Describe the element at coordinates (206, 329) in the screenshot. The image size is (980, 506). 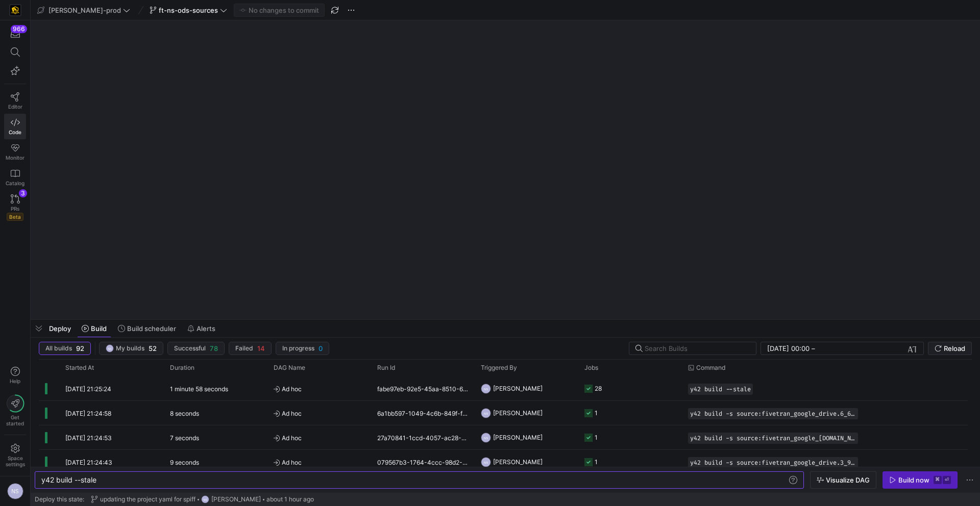
I see `span: Alerts` at that location.